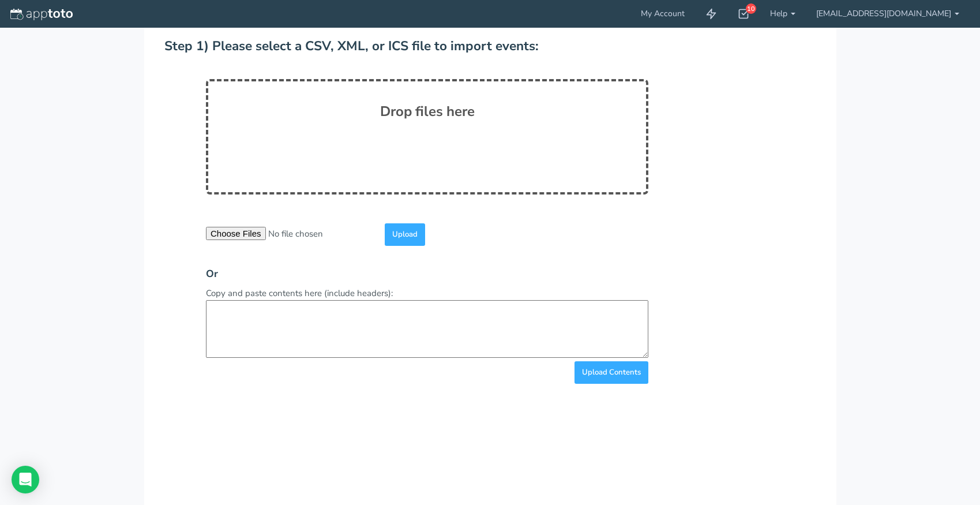 The image size is (980, 505). I want to click on h2: Step 1) Please select a CSV, XML, or ICS file to import events:, so click(407, 46).